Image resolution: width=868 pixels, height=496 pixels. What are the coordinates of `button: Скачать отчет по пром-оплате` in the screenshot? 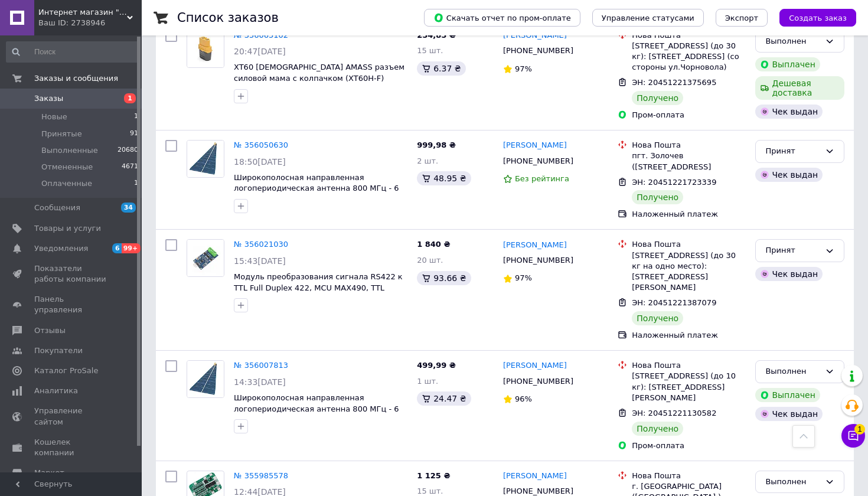 It's located at (502, 17).